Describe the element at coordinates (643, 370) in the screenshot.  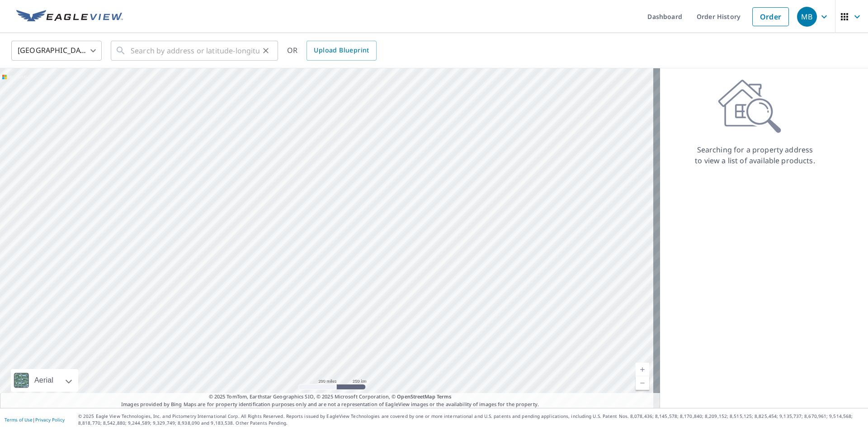
I see `a: Current Level 5, Zoom In` at that location.